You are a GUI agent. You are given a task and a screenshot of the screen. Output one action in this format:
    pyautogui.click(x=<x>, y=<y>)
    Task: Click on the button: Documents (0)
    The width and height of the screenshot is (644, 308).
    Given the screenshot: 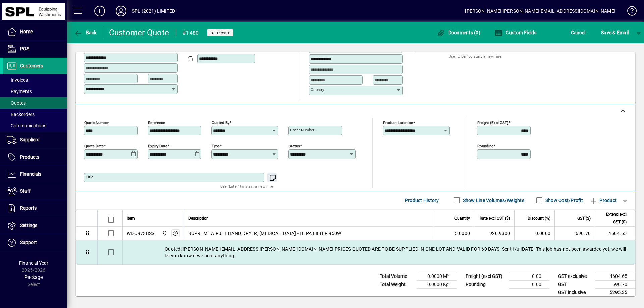 What is the action you would take?
    pyautogui.click(x=459, y=32)
    